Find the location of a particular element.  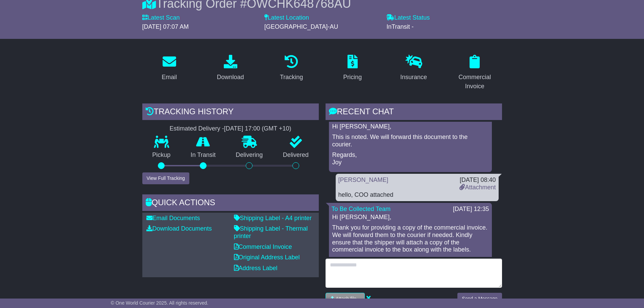

p: Delivering is located at coordinates (249, 155).